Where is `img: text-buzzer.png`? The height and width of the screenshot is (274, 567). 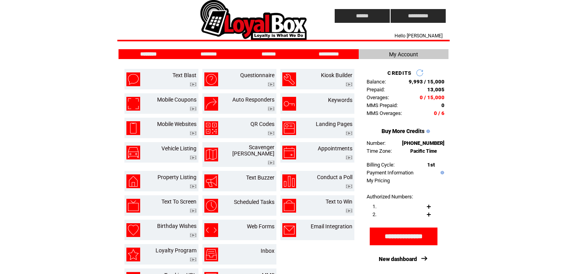
img: text-buzzer.png is located at coordinates (211, 181).